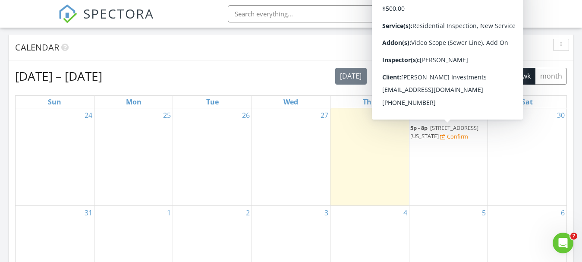 This screenshot has width=582, height=262. Describe the element at coordinates (246, 115) in the screenshot. I see `a: Go to August 26, 2025` at that location.